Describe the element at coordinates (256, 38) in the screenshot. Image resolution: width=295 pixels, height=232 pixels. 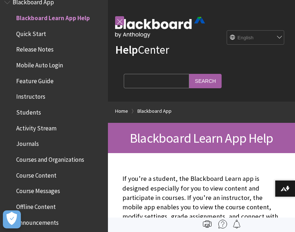
I see `select: Site Language Selector` at that location.